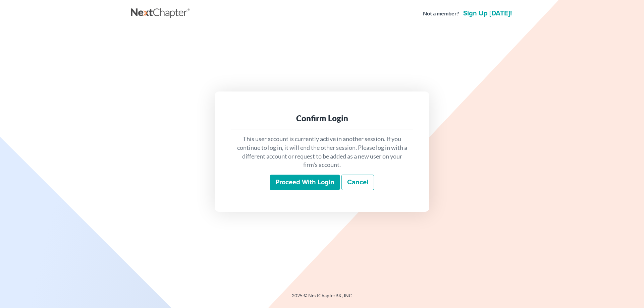 Image resolution: width=644 pixels, height=308 pixels. I want to click on div: 2025 © NextChapterBK, INC, so click(322, 298).